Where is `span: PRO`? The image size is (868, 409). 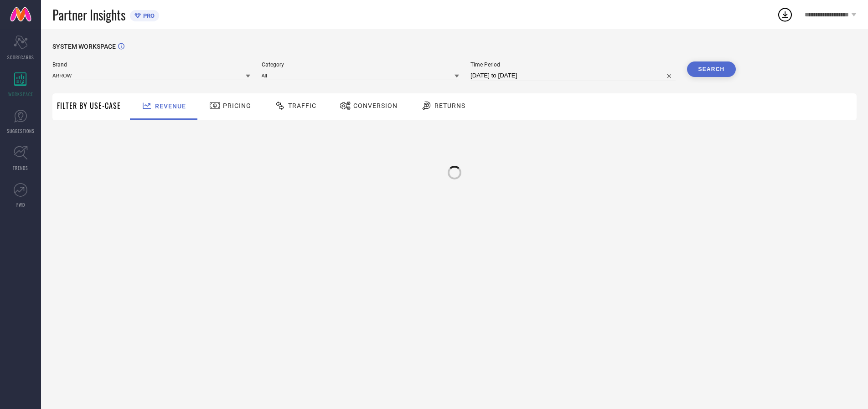
span: PRO is located at coordinates (148, 15).